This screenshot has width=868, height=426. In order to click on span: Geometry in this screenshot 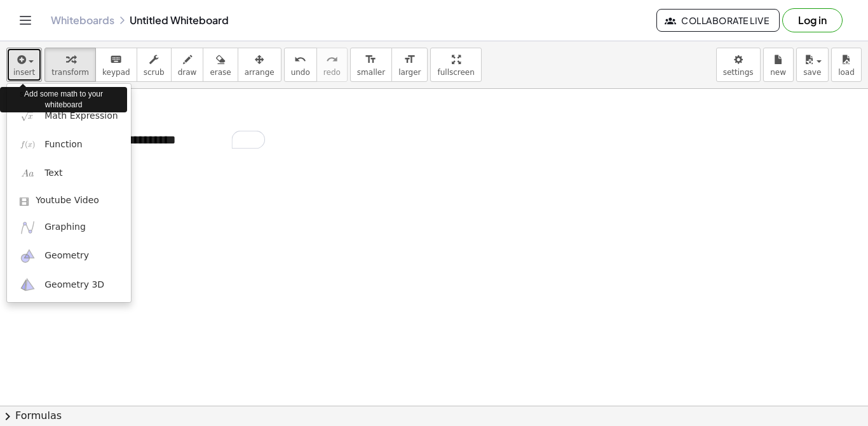, I will do `click(67, 256)`.